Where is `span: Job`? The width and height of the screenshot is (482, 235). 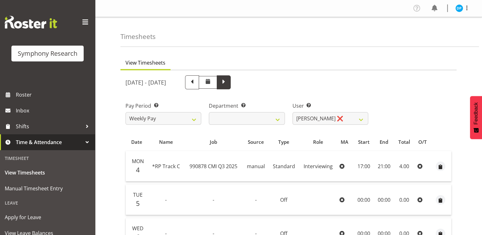 span: Job is located at coordinates (213, 142).